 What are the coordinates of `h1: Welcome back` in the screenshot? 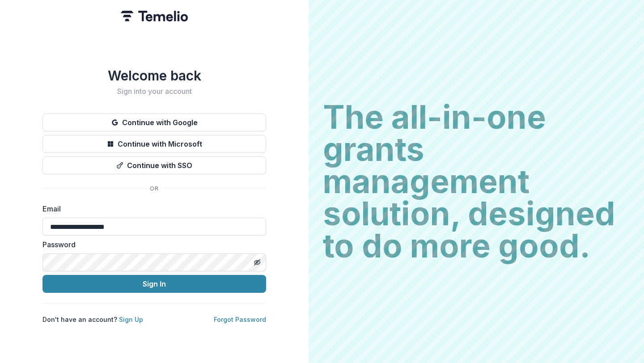 It's located at (154, 75).